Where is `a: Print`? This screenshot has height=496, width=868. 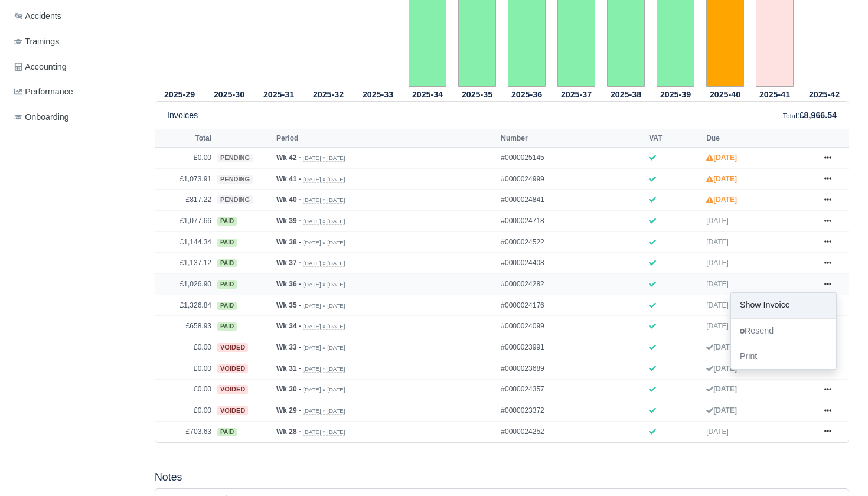
a: Print is located at coordinates (783, 357).